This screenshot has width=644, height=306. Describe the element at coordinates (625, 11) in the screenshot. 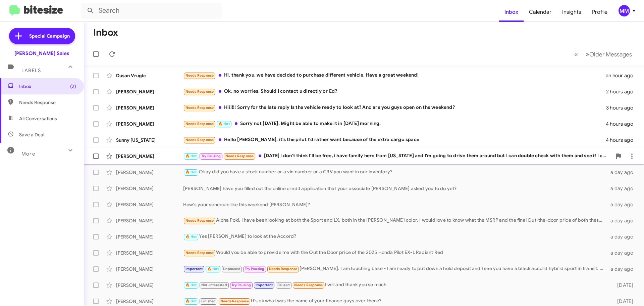

I see `div: MM` at that location.